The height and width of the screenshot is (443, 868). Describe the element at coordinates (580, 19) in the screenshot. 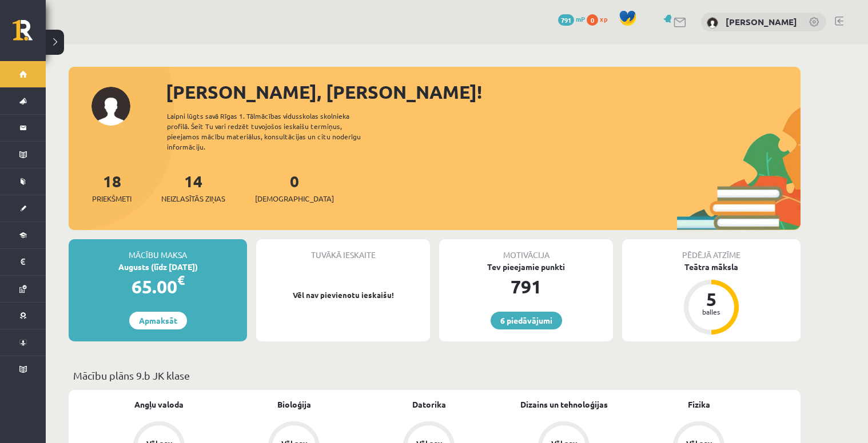

I see `span: mP` at that location.